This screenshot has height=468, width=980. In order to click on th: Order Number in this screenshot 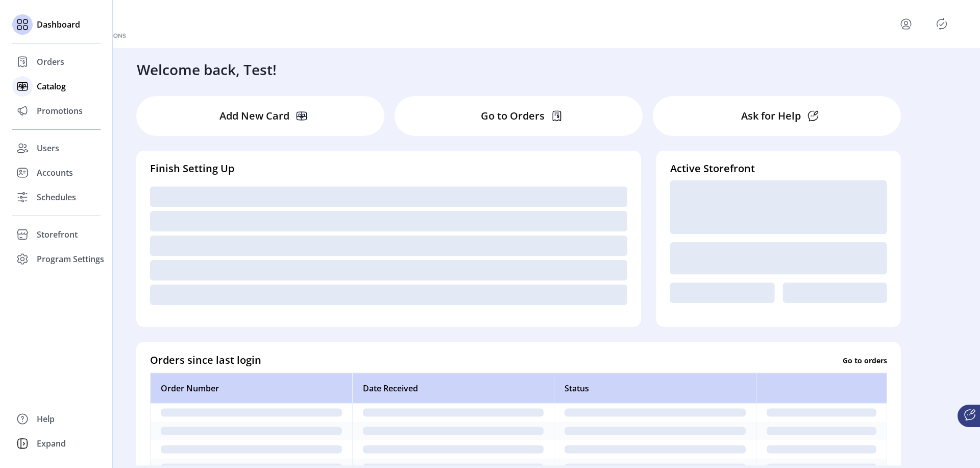, I will do `click(251, 388)`.